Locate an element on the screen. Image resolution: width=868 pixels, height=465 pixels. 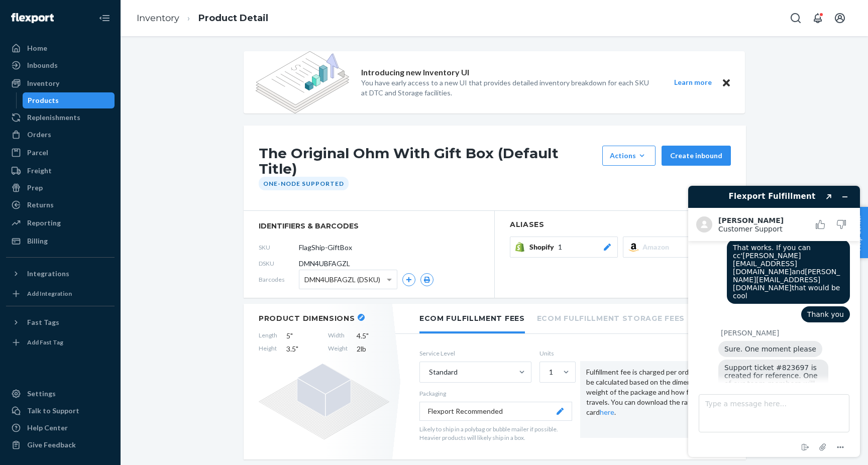
span: DMN4UBFAGZL (DSKU) is located at coordinates (342, 280).